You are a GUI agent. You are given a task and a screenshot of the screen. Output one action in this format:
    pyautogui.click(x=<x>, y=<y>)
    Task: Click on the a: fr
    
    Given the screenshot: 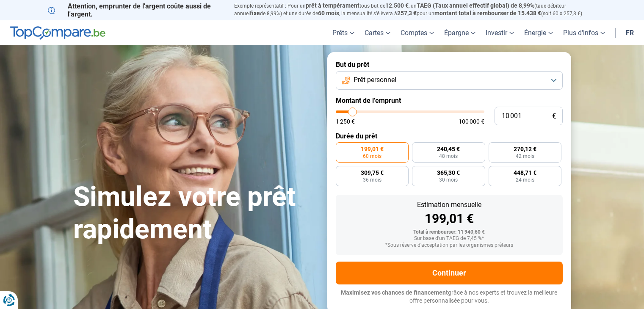 What is the action you would take?
    pyautogui.click(x=629, y=33)
    